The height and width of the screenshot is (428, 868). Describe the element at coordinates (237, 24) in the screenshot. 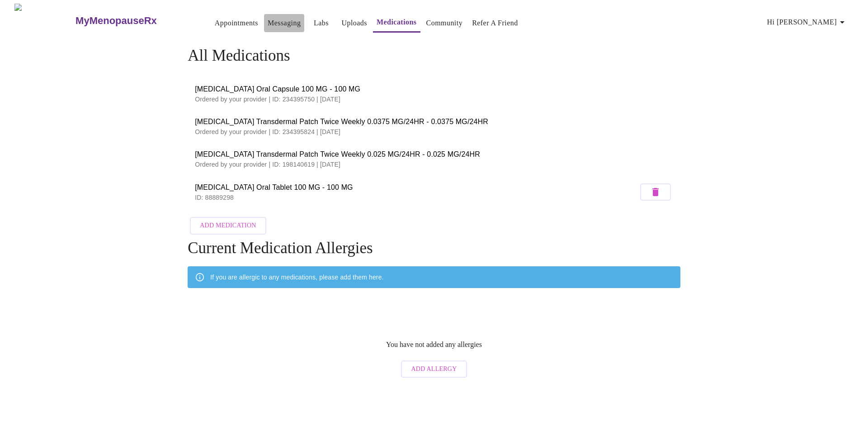

I see `a: Appointments` at that location.